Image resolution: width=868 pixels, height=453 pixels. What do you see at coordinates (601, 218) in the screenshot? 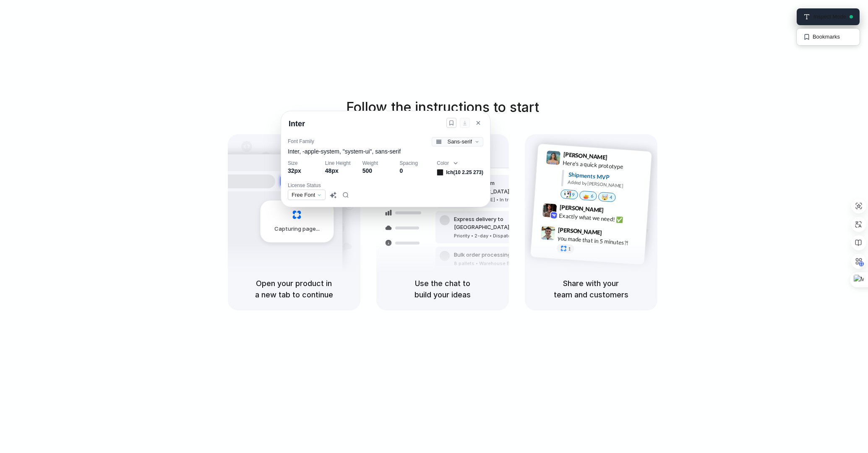
I see `div: Exactly what we need! ✅` at bounding box center [601, 218].